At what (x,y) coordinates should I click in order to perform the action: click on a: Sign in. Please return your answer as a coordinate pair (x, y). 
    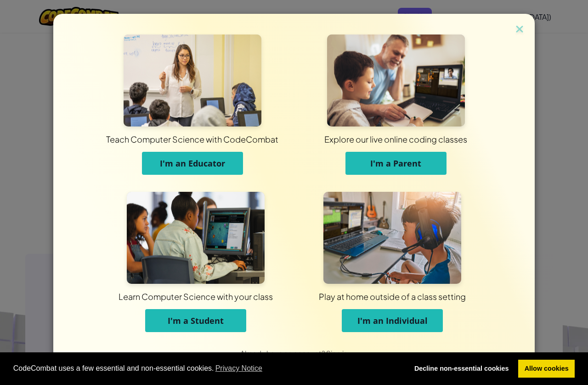
    Looking at the image, I should click on (337, 353).